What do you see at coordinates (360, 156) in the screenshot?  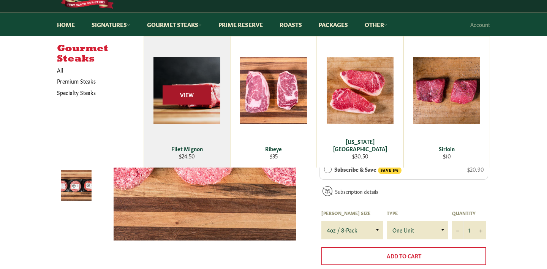 I see `div: $30.50` at bounding box center [360, 156].